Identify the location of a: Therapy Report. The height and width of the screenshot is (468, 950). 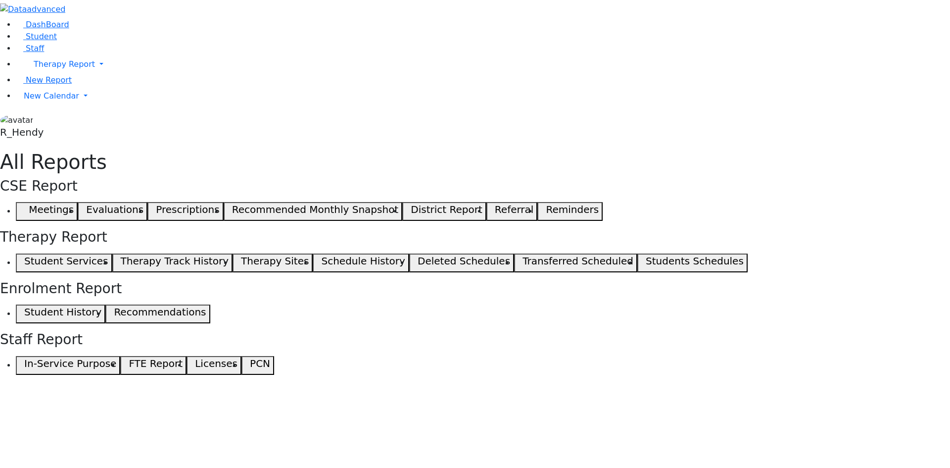
(483, 64).